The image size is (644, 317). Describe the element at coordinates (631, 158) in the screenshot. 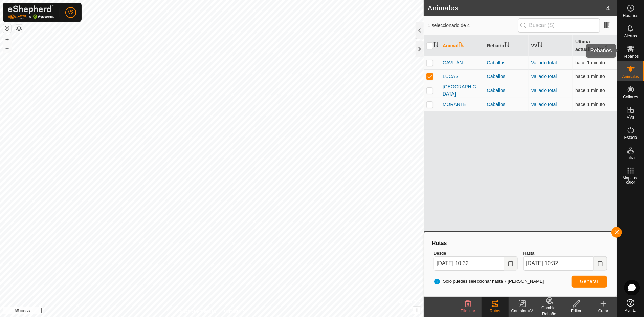

I see `font: Infra` at that location.